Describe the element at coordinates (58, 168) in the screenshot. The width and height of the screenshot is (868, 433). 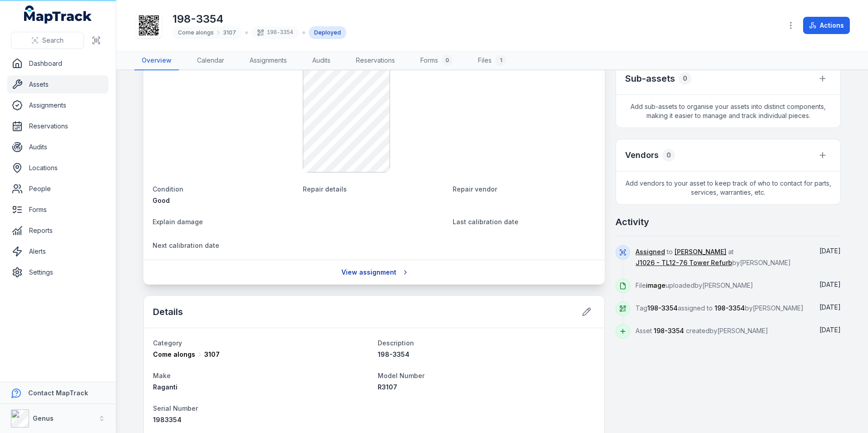
I see `a: Locations` at that location.